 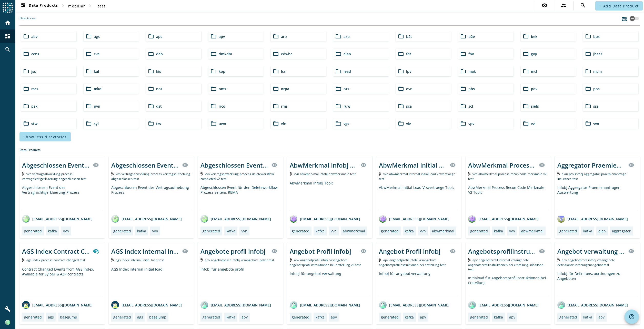 What do you see at coordinates (62, 282) in the screenshot?
I see `div: Contract Changed Events from AGS Index. Available for Sylber & AZP contracts` at bounding box center [62, 282].